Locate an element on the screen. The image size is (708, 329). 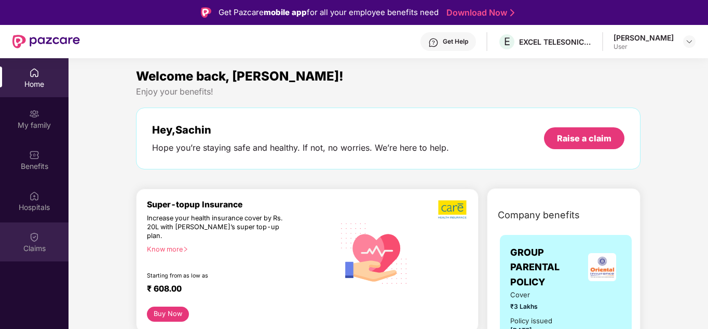
div: Get Pazcare for all your employee benefits need is located at coordinates (329, 12).